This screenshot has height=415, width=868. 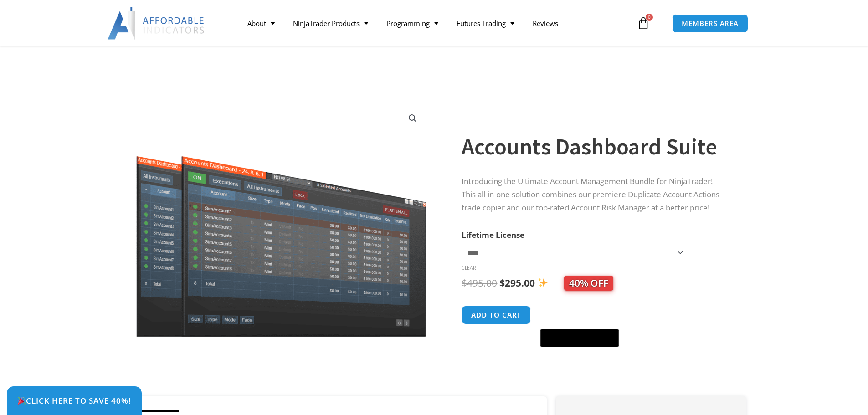 What do you see at coordinates (546, 23) in the screenshot?
I see `a: Reviews` at bounding box center [546, 23].